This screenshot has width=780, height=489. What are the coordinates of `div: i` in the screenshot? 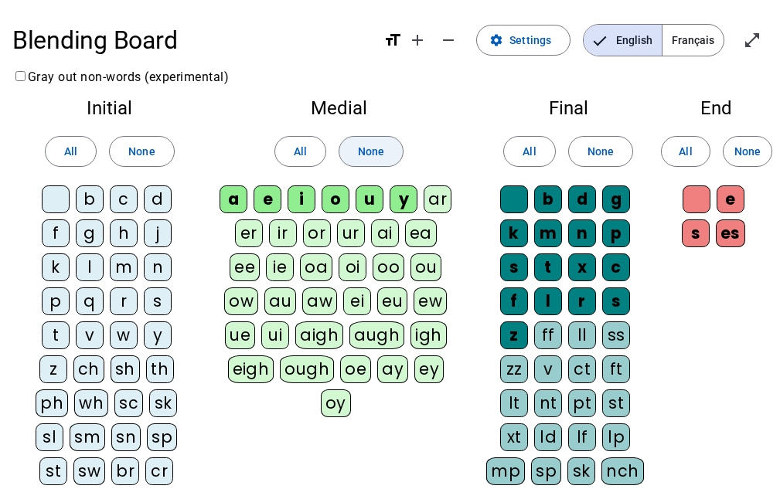 It's located at (301, 199).